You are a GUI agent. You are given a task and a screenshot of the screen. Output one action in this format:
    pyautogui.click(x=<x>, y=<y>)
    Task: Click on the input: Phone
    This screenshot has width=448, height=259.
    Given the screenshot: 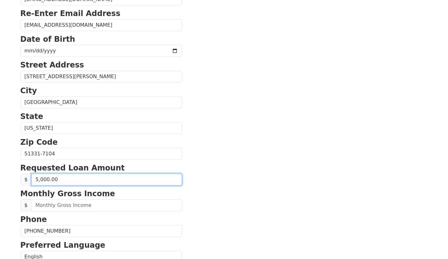 What is the action you would take?
    pyautogui.click(x=101, y=231)
    